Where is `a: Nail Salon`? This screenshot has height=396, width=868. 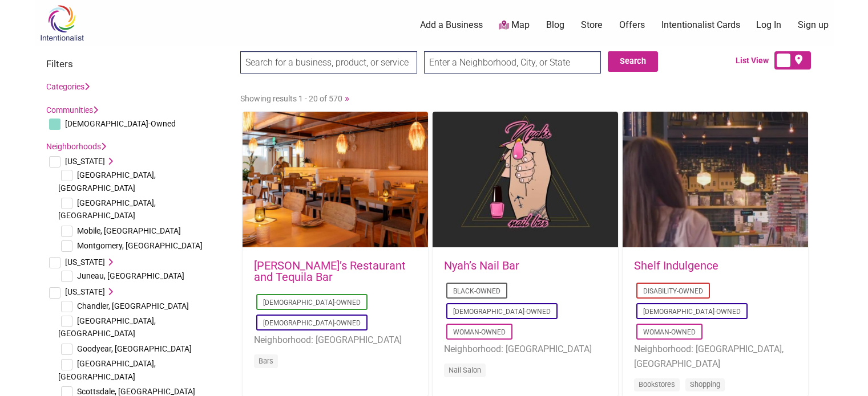 a: Nail Salon is located at coordinates (465, 370).